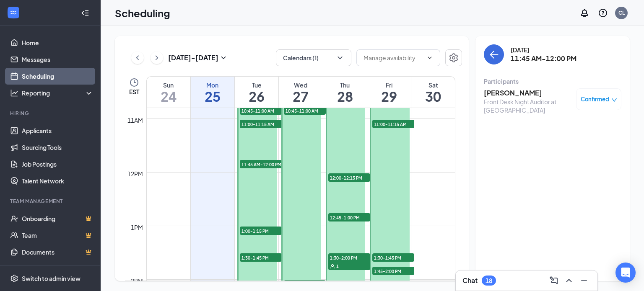 This screenshot has width=644, height=291. Describe the element at coordinates (494, 54) in the screenshot. I see `button: back-button` at that location.